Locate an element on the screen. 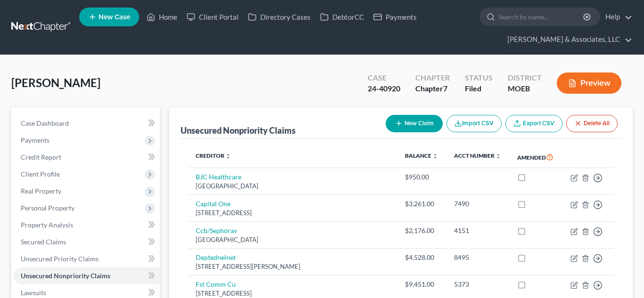 This screenshot has height=298, width=644. span: Personal Property is located at coordinates (48, 208).